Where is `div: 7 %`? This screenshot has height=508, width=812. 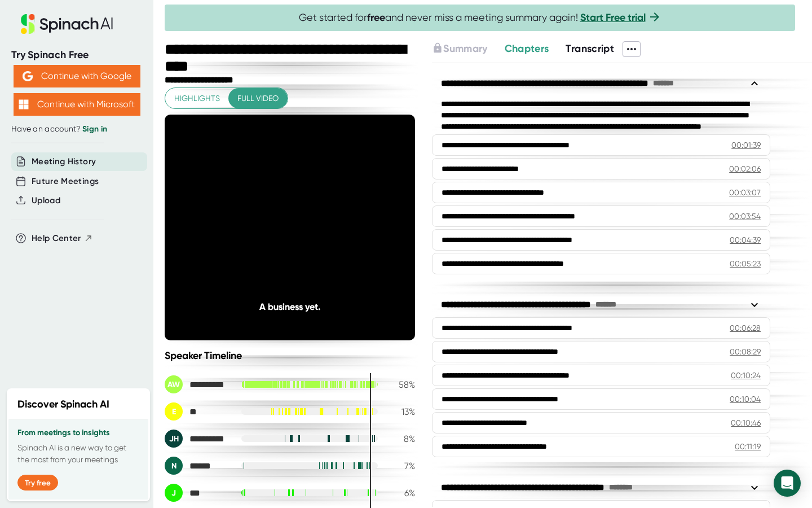
div: 7 % is located at coordinates (401, 465).